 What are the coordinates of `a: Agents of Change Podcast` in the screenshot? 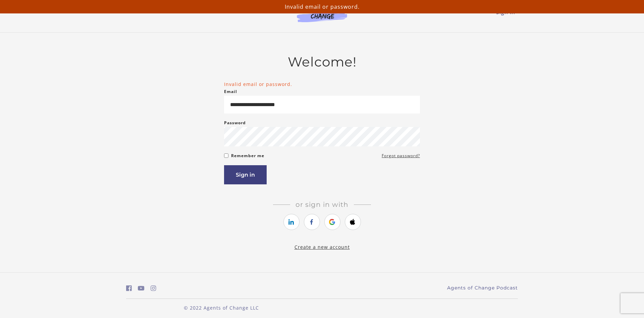 It's located at (483, 288).